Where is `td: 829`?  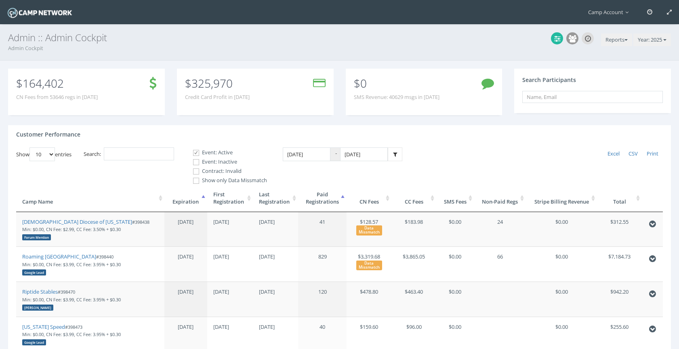
td: 829 is located at coordinates (322, 264).